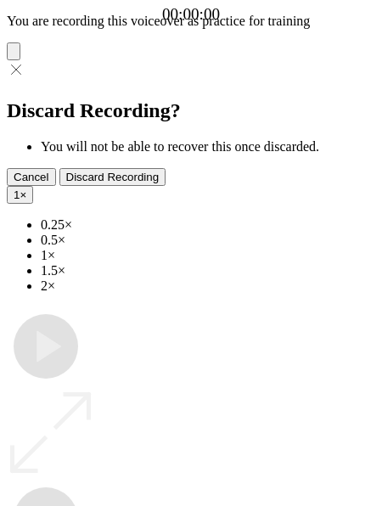  I want to click on p: You are recording this voiceover as practice for training, so click(191, 21).